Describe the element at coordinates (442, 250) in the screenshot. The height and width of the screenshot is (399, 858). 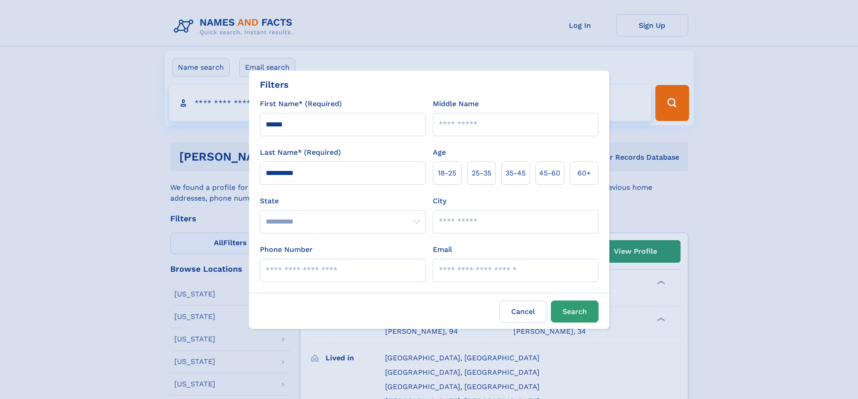
I see `label: Email` at that location.